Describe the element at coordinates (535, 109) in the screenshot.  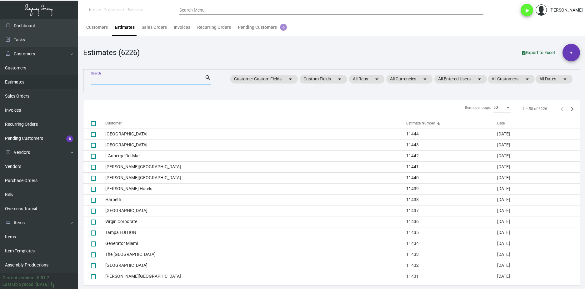
I see `div: 1 – 50 of 6226` at that location.